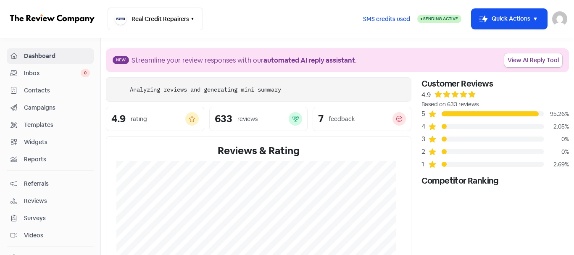 The height and width of the screenshot is (255, 574). Describe the element at coordinates (50, 159) in the screenshot. I see `a: Reports` at that location.